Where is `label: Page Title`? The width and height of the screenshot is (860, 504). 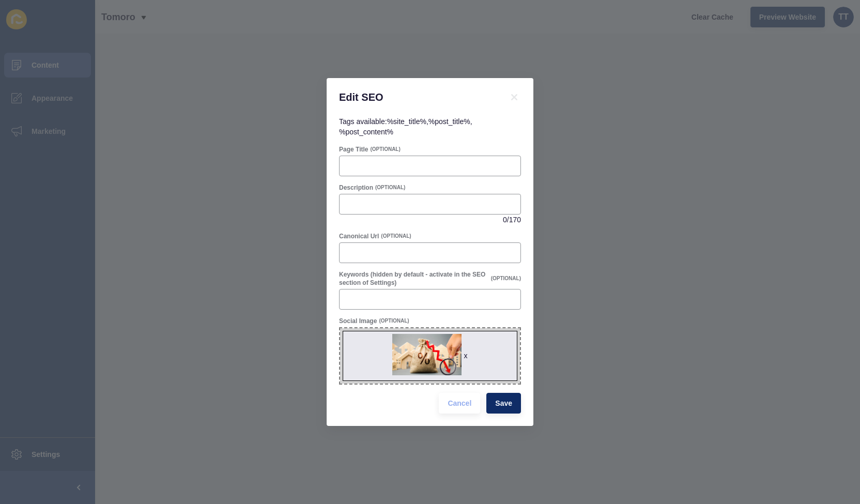
label: Page Title is located at coordinates (353, 149).